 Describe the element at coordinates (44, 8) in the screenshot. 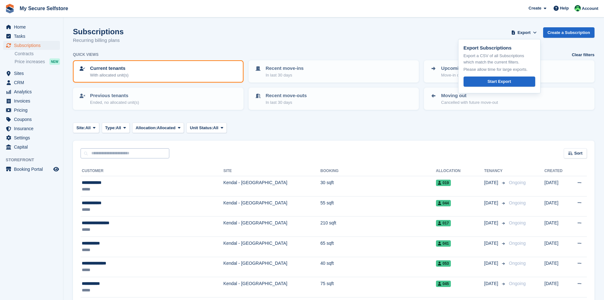

I see `a: My Secure Selfstore` at that location.